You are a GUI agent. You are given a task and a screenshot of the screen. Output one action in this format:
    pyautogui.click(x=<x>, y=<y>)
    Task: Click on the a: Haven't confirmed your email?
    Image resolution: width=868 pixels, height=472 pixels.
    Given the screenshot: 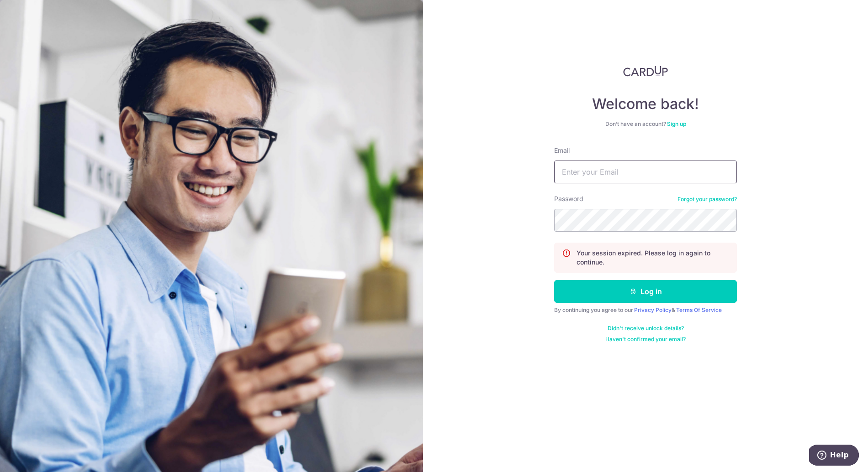 What is the action you would take?
    pyautogui.click(x=646, y=340)
    